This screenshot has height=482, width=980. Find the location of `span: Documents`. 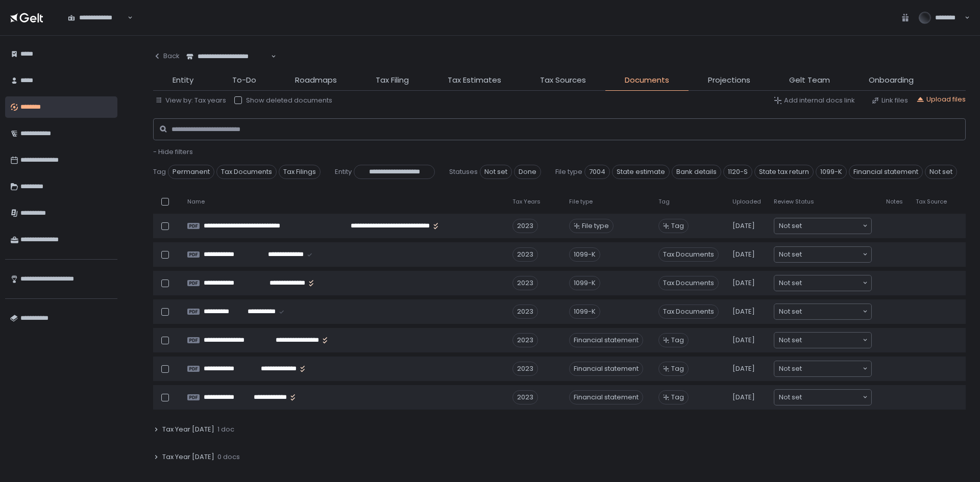

span: Documents is located at coordinates (647, 80).